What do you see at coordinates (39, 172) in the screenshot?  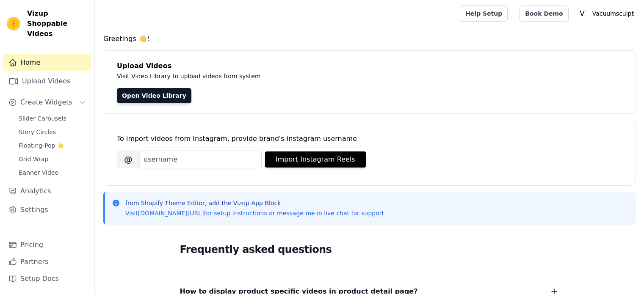 I see `span: Banner Video` at bounding box center [39, 172].